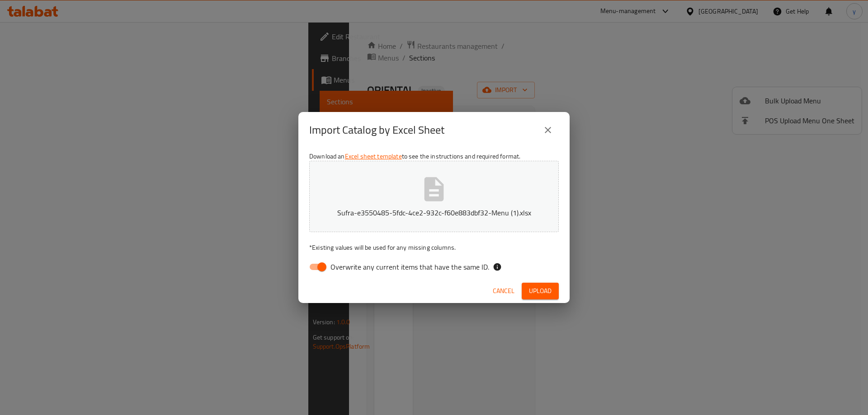  I want to click on h2: Import Catalog by Excel Sheet, so click(377, 130).